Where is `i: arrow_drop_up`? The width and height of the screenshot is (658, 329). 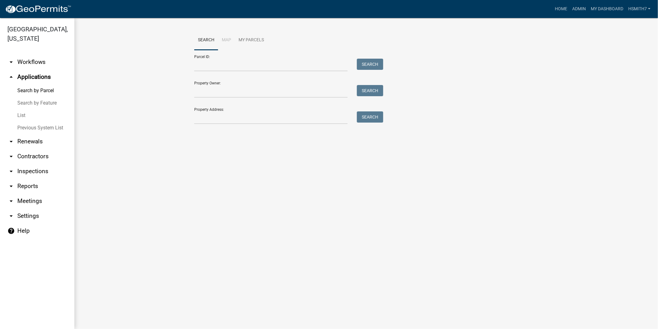
i: arrow_drop_up is located at coordinates (11, 77).